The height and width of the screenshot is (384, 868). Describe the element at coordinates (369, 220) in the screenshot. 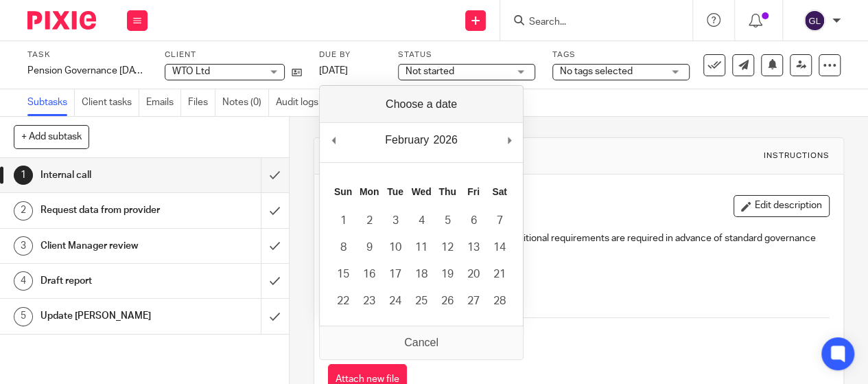

I see `button: 2` at that location.